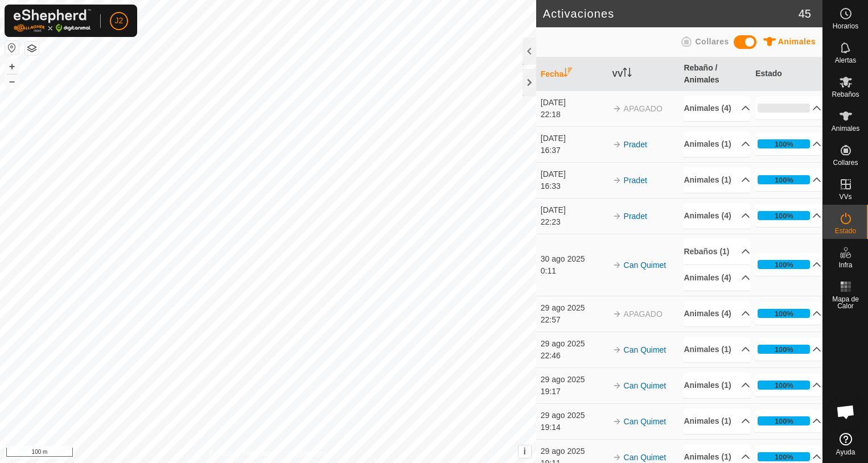 This screenshot has height=463, width=868. What do you see at coordinates (788, 108) in the screenshot?
I see `p-accordion-header: 0%` at bounding box center [788, 108].